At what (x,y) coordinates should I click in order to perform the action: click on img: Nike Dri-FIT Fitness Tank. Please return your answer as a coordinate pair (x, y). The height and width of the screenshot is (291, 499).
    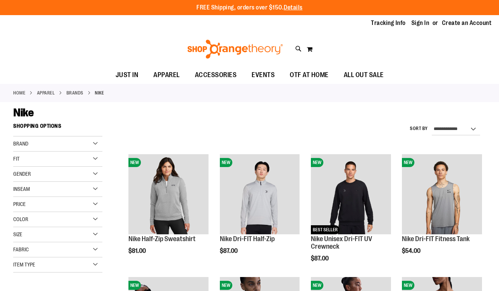
    Looking at the image, I should click on (442, 194).